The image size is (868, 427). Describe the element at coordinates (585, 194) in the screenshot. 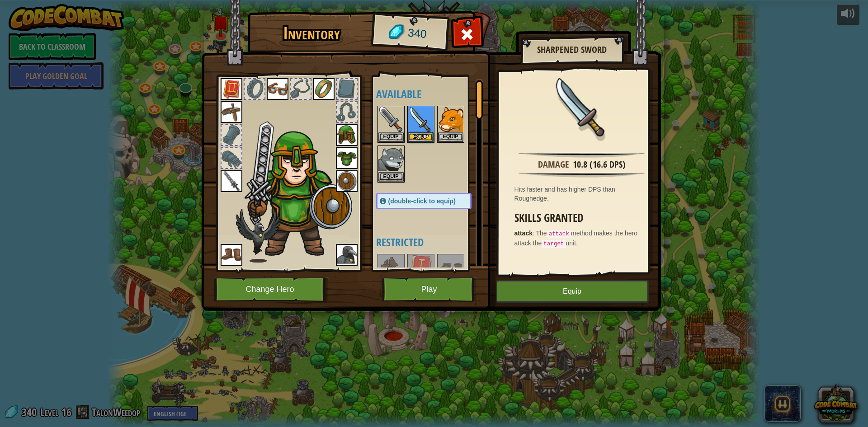

I see `div: Hits faster and has higher DPS than Roughedge.` at that location.